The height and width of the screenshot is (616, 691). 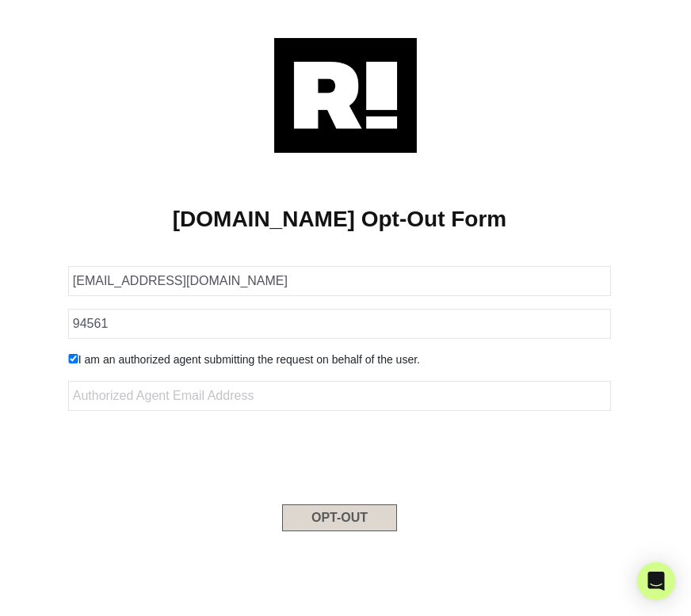 I want to click on input: Zipcode, so click(x=339, y=324).